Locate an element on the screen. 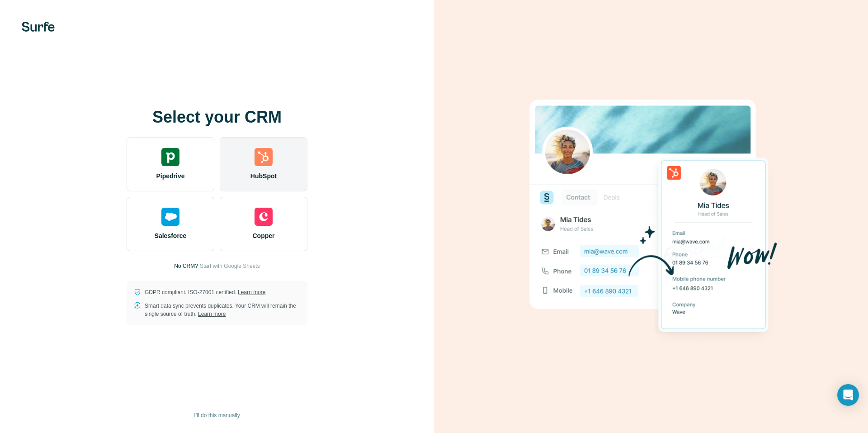 This screenshot has width=868, height=433. span: I’ll do this manually is located at coordinates (217, 415).